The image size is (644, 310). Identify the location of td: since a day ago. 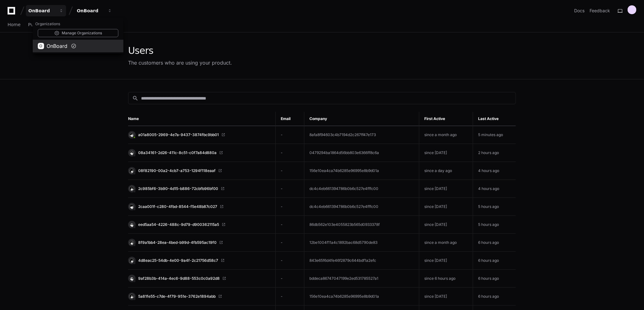
(446, 171).